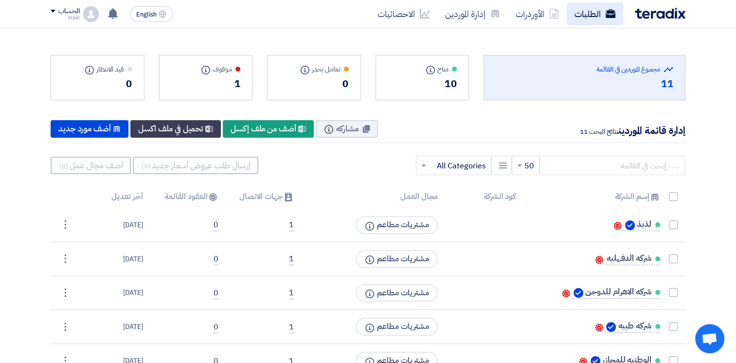 Image resolution: width=736 pixels, height=363 pixels. Describe the element at coordinates (151, 14) in the screenshot. I see `button: English` at that location.